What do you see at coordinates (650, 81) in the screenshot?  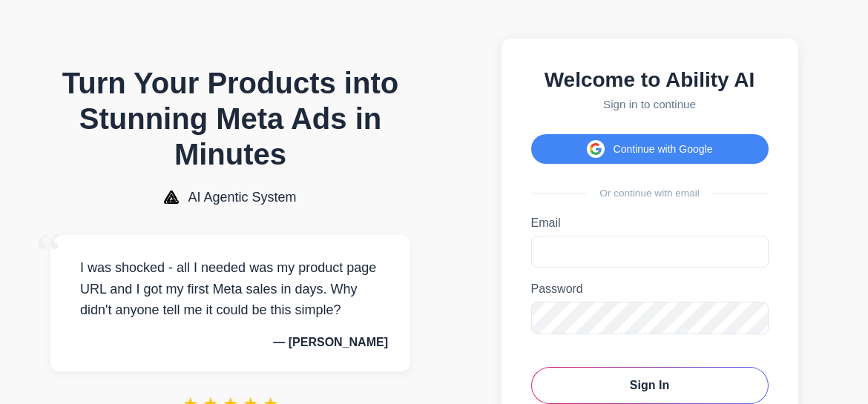 I see `h2: Welcome to Ability AI` at bounding box center [650, 81].